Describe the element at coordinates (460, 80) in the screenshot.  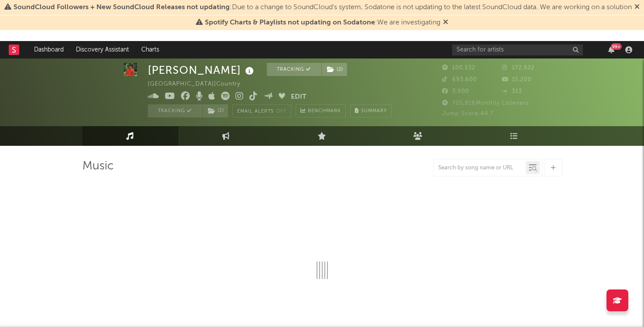
I see `span: 693,600` at that location.